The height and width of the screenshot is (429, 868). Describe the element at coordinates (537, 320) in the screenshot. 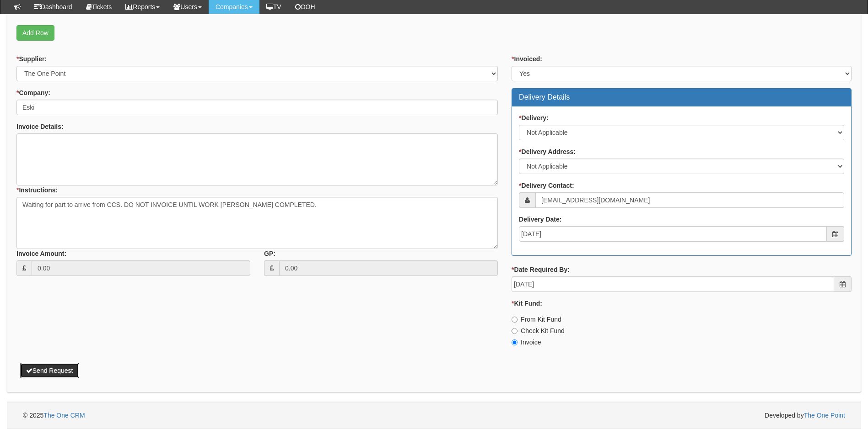

I see `label: From Kit Fund` at that location.